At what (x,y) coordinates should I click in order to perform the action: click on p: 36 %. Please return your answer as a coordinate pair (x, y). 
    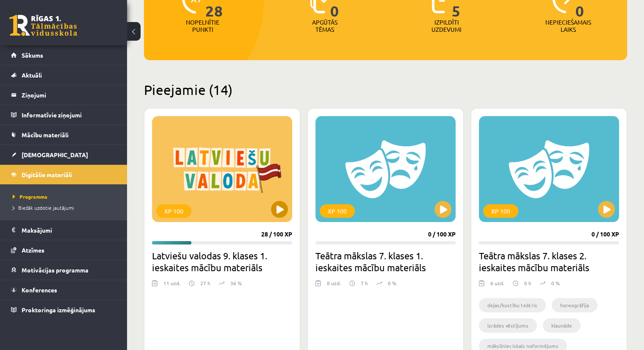
    Looking at the image, I should click on (236, 283).